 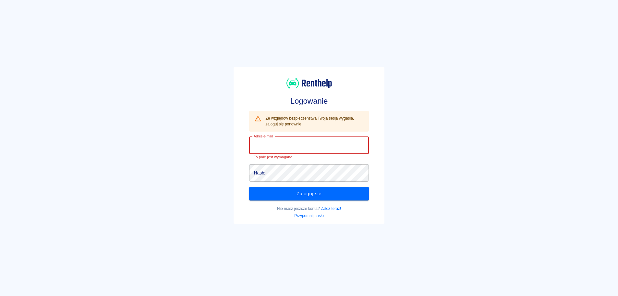 What do you see at coordinates (263, 136) in the screenshot?
I see `label: Adres e-mail` at bounding box center [263, 136].